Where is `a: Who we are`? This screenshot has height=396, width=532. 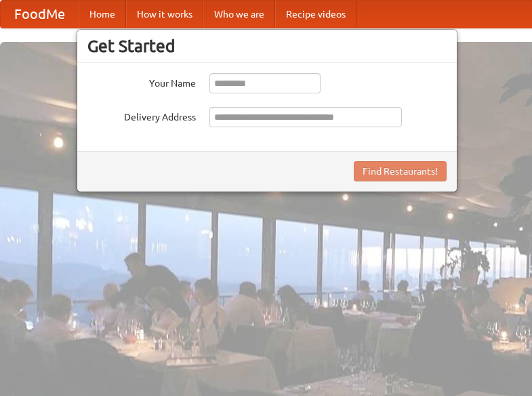 a: Who we are is located at coordinates (239, 14).